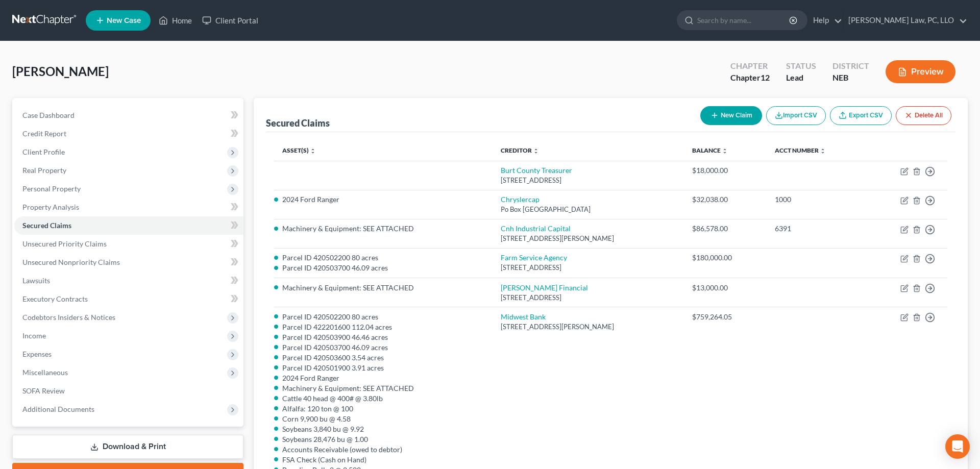 This screenshot has height=469, width=980. Describe the element at coordinates (47, 225) in the screenshot. I see `span: Secured Claims` at that location.